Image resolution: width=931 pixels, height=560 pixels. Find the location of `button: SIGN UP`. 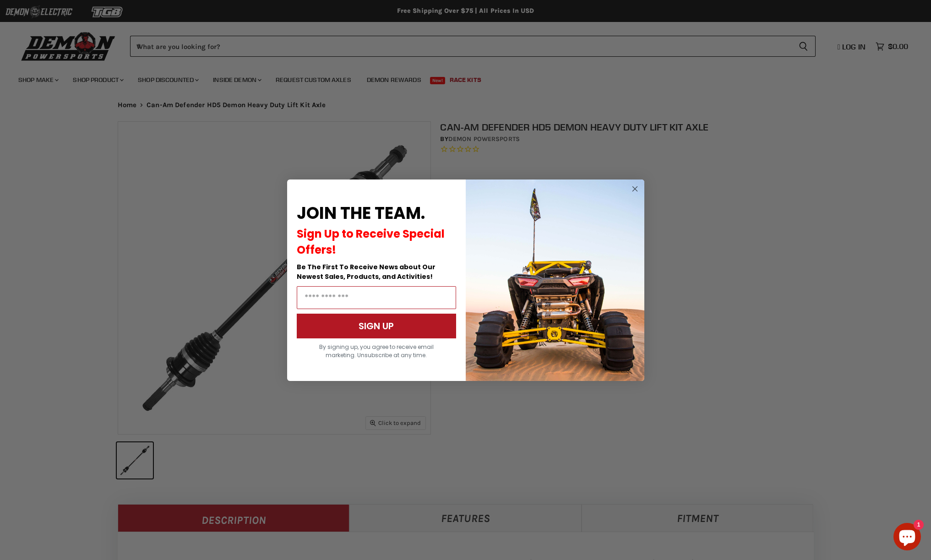

button: SIGN UP is located at coordinates (377, 326).